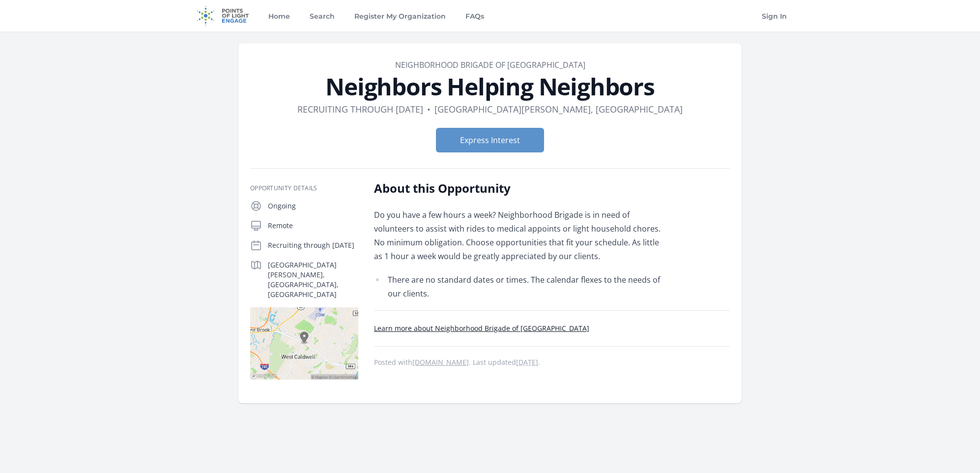 The height and width of the screenshot is (473, 980). I want to click on img: Map, so click(304, 343).